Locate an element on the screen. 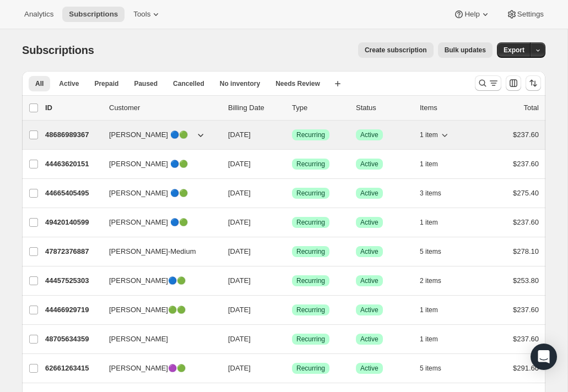 Image resolution: width=568 pixels, height=392 pixels. button: Create new view is located at coordinates (338, 83).